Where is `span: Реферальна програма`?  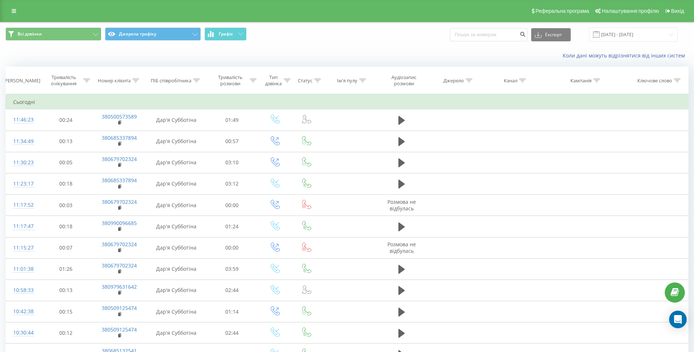
span: Реферальна програма is located at coordinates (562, 11).